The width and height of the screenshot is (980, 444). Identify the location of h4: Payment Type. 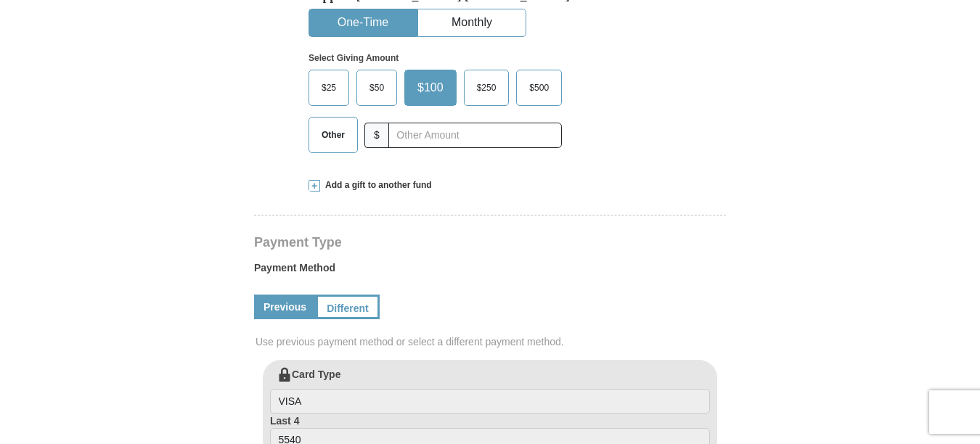
(490, 242).